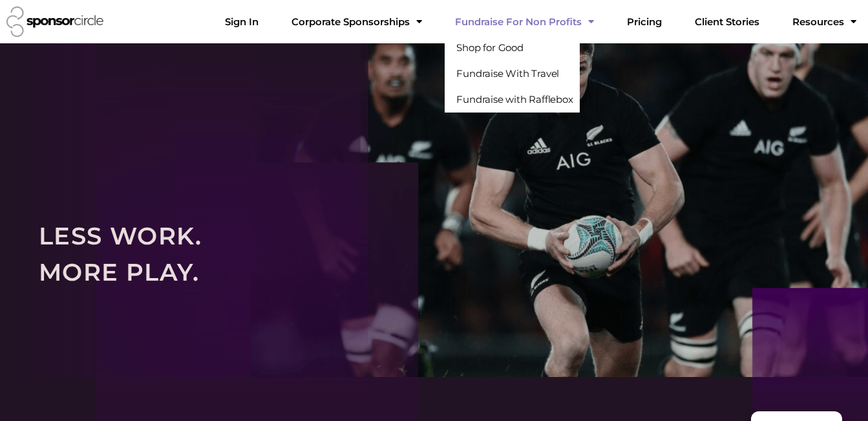  I want to click on a: Fundraise With Travel, so click(512, 73).